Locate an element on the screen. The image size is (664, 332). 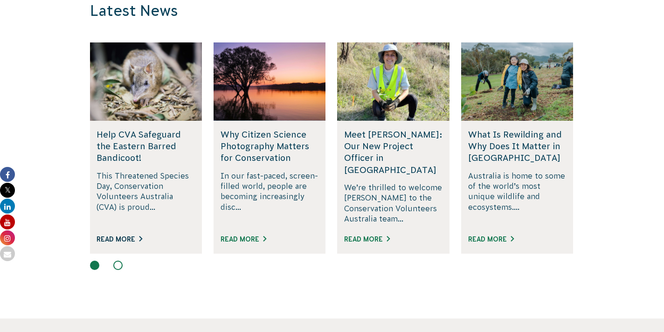
h3: Latest News is located at coordinates (269, 11).